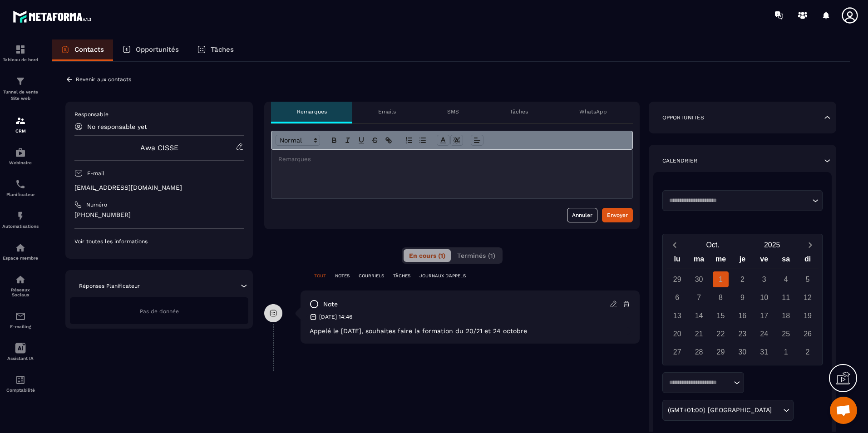  What do you see at coordinates (97, 205) in the screenshot?
I see `p: Numéro` at bounding box center [97, 205].